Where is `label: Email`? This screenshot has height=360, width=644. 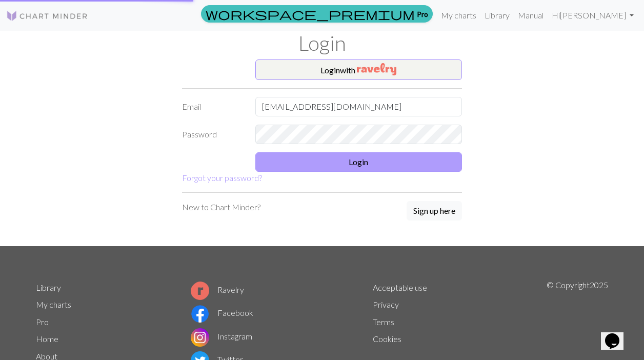 label: Email is located at coordinates (212, 106).